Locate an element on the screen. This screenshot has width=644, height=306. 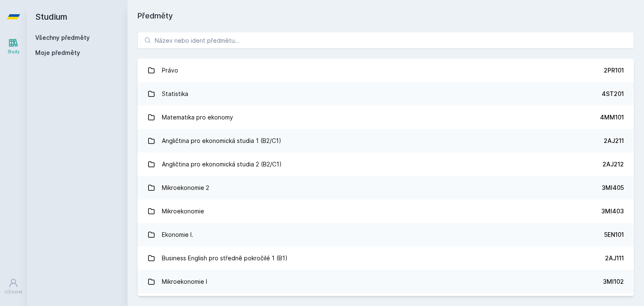
span: Moje předměty is located at coordinates (58, 53).